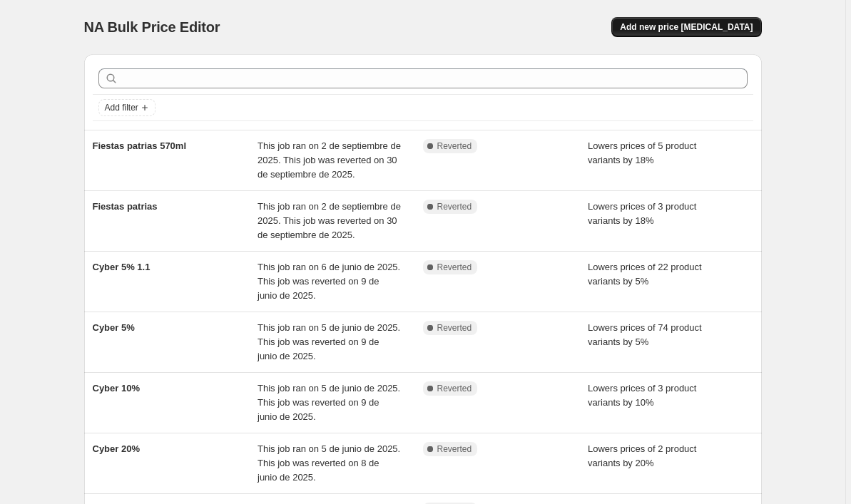 The height and width of the screenshot is (504, 851). What do you see at coordinates (642, 153) in the screenshot?
I see `span: Lowers prices of 5 product variants by 18%` at bounding box center [642, 153].